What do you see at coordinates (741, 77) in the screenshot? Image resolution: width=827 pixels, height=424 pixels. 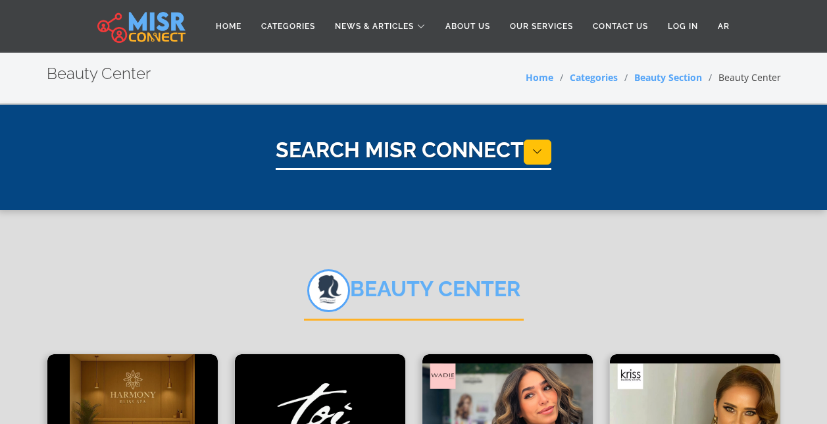 I see `li: Beauty Center` at bounding box center [741, 77].